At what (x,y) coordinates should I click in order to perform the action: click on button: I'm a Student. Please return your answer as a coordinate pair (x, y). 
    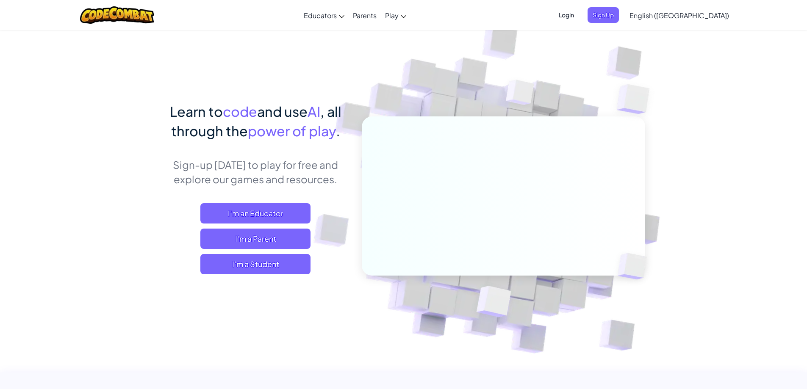
    Looking at the image, I should click on (256, 264).